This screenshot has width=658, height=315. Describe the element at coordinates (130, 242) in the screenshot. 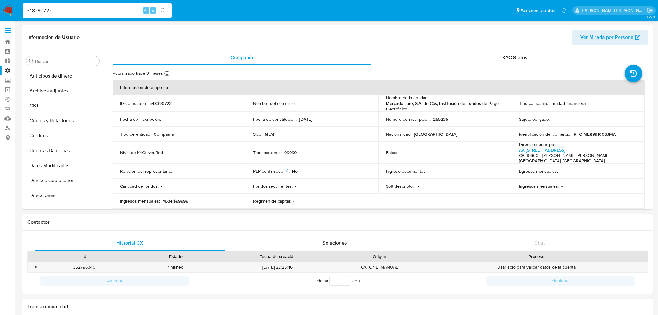

I see `span: Historial CX` at that location.